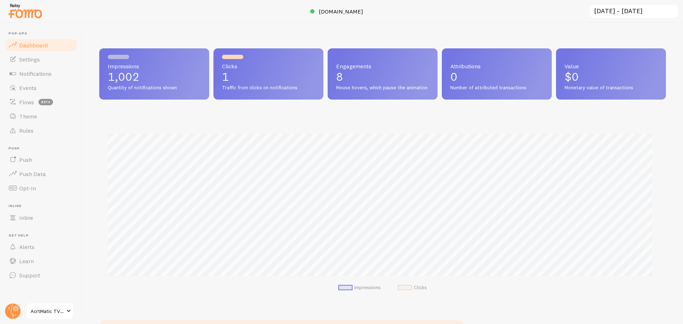 This screenshot has width=683, height=324. I want to click on span: Monetary value of transactions, so click(611, 88).